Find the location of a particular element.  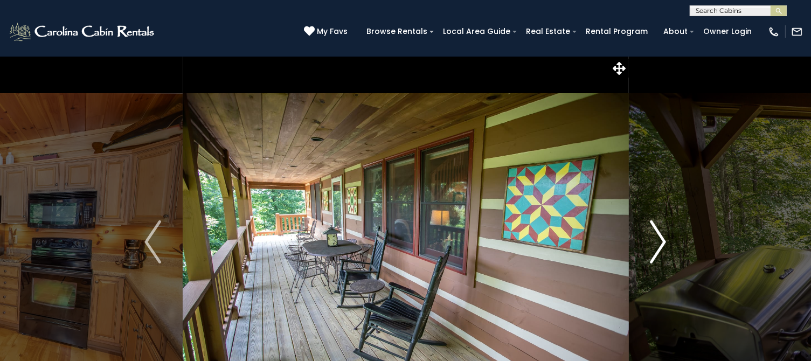

a: Real Estate is located at coordinates (548, 31).